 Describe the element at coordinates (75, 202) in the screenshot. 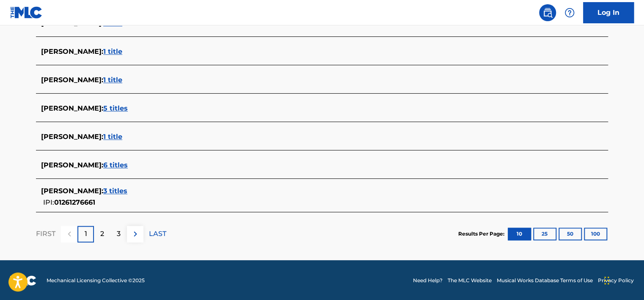

I see `span: 01261276661` at that location.